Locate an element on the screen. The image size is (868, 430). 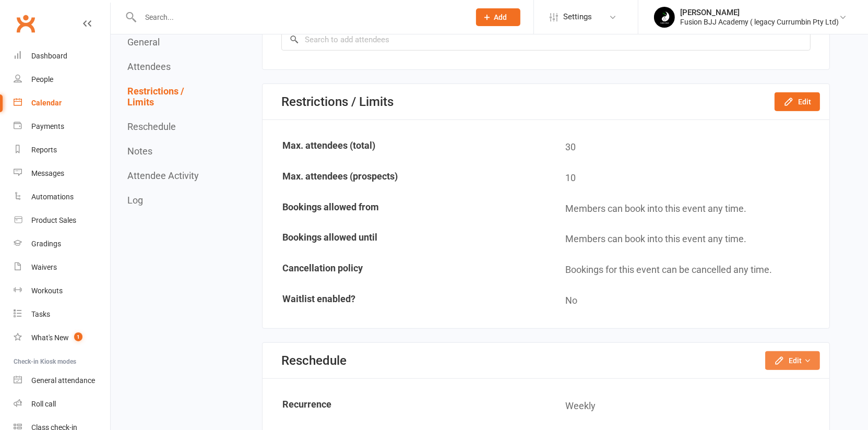
a: Messages is located at coordinates (62, 173).